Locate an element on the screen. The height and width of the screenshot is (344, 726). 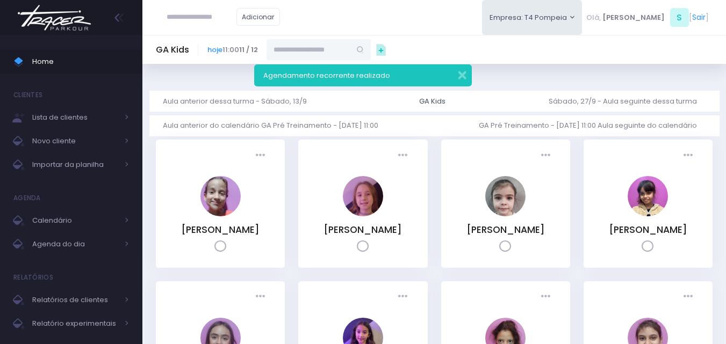
span: Agenda do dia is located at coordinates (75, 245).